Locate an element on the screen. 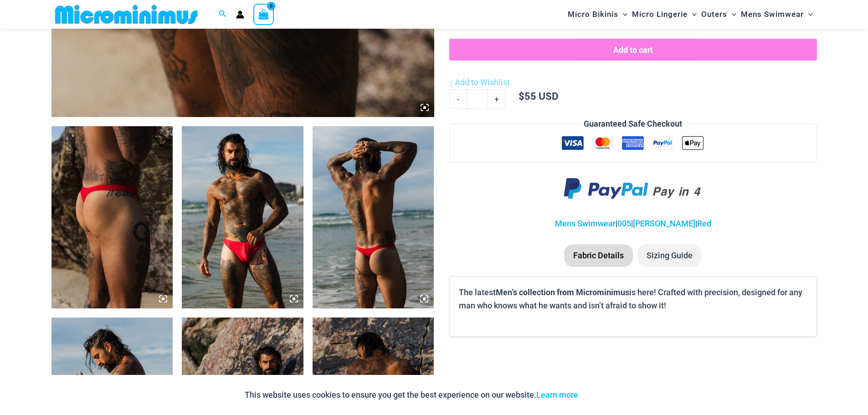 This screenshot has height=415, width=868. span: Micro Bikinis is located at coordinates (593, 14).